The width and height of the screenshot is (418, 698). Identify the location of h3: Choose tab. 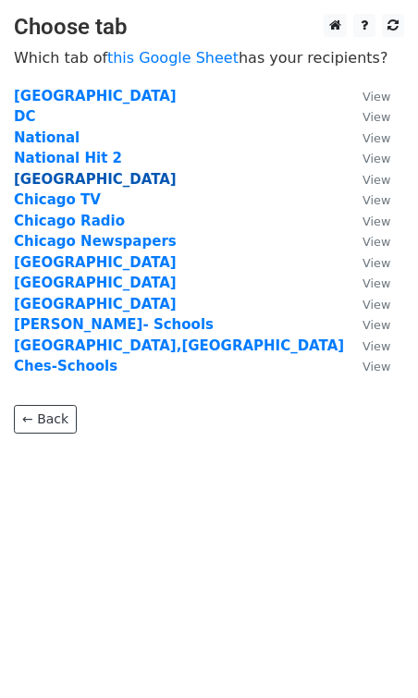
(209, 27).